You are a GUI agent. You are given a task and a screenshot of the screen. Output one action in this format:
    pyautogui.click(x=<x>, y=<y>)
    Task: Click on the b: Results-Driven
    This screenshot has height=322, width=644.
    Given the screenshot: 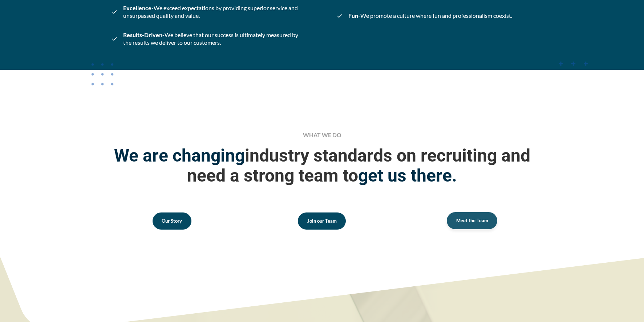 What is the action you would take?
    pyautogui.click(x=143, y=35)
    